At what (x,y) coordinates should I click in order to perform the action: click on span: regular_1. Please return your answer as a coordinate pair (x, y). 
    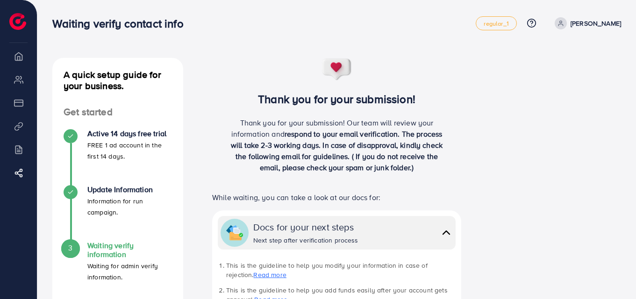
    Looking at the image, I should click on (496, 23).